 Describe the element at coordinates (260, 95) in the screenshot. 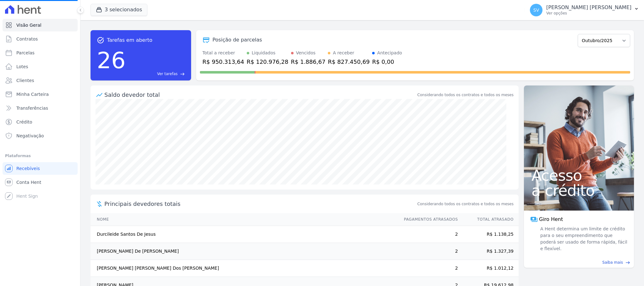

I see `div: Saldo devedor total` at that location.